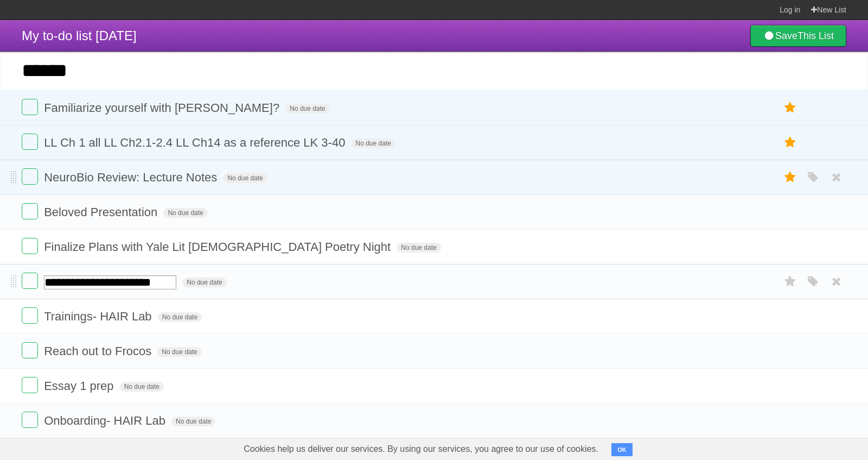 The image size is (868, 460). What do you see at coordinates (132, 177) in the screenshot?
I see `span: NeuroBio Review: Lecture Notes` at bounding box center [132, 177].